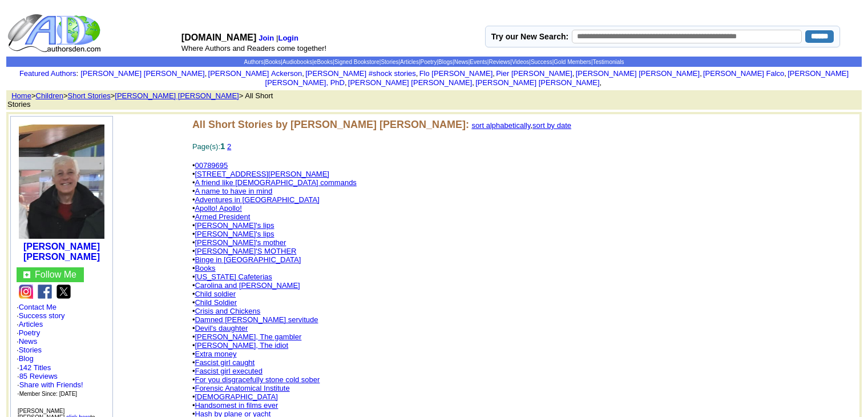  What do you see at coordinates (44, 291) in the screenshot?
I see `img: fb.png` at bounding box center [44, 291].